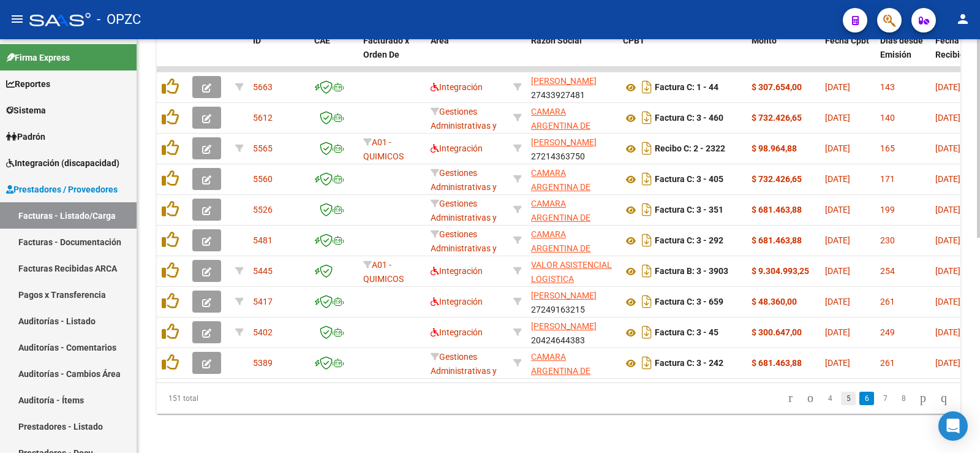 This screenshot has height=453, width=980. I want to click on div: 27433927481, so click(572, 87).